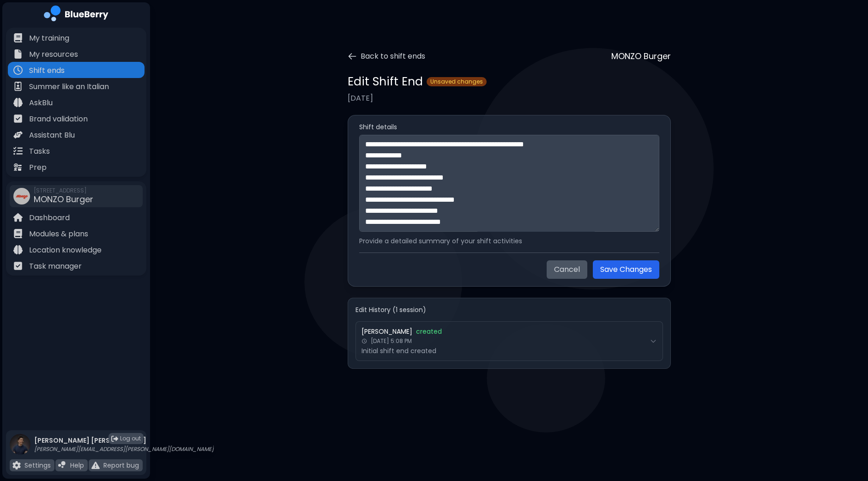  Describe the element at coordinates (20, 448) in the screenshot. I see `img: profile photo` at that location.